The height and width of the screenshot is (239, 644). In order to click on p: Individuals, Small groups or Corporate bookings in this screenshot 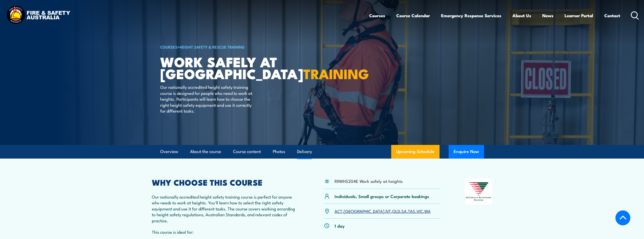, I will do `click(382, 196)`.